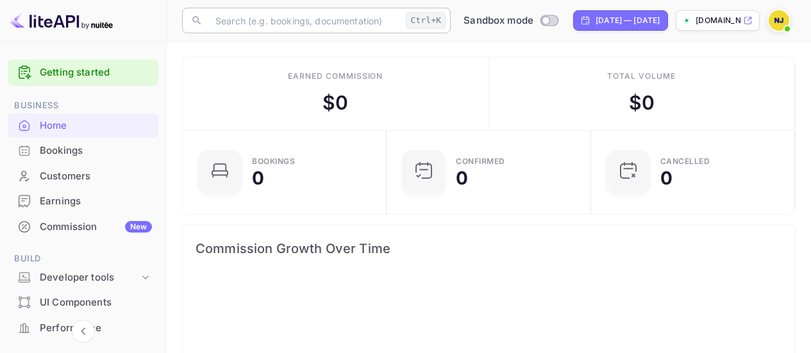 The height and width of the screenshot is (353, 811). I want to click on button: Collapse navigation, so click(83, 332).